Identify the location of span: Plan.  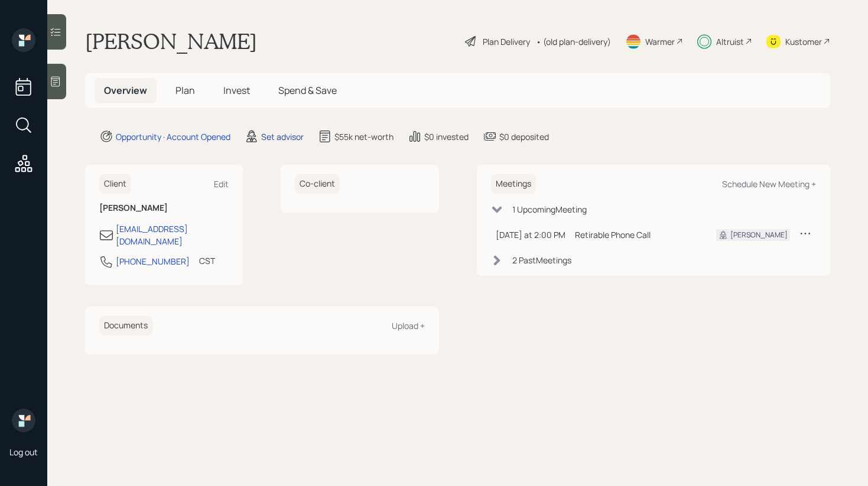
(185, 90).